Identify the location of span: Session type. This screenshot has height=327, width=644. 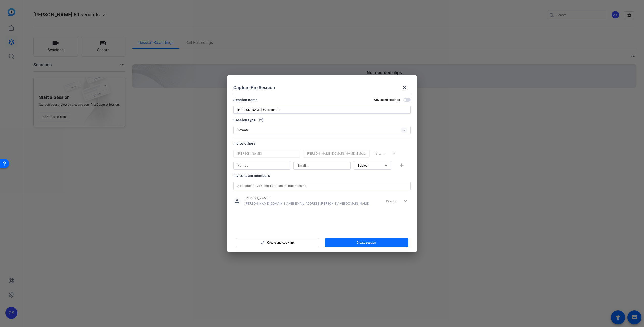
(245, 120).